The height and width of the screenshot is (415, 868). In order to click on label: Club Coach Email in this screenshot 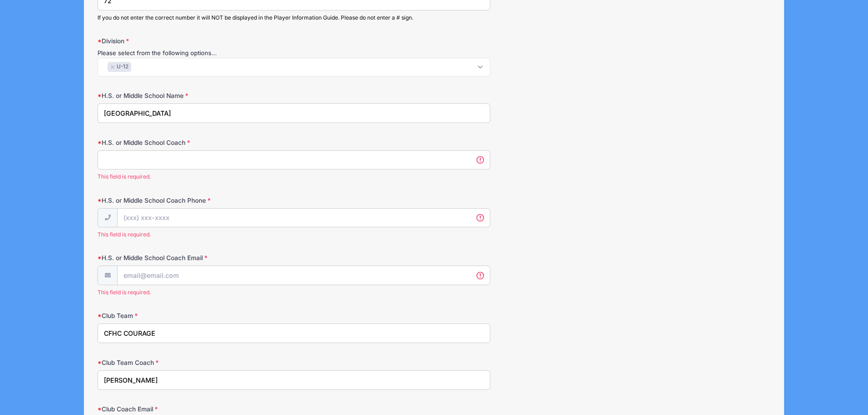, I will do `click(210, 409)`.